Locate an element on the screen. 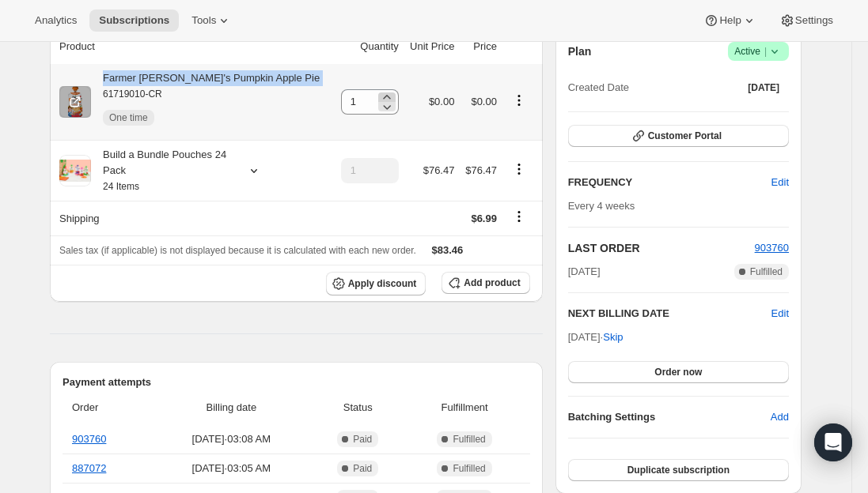 This screenshot has height=493, width=868. h2: Plan is located at coordinates (580, 52).